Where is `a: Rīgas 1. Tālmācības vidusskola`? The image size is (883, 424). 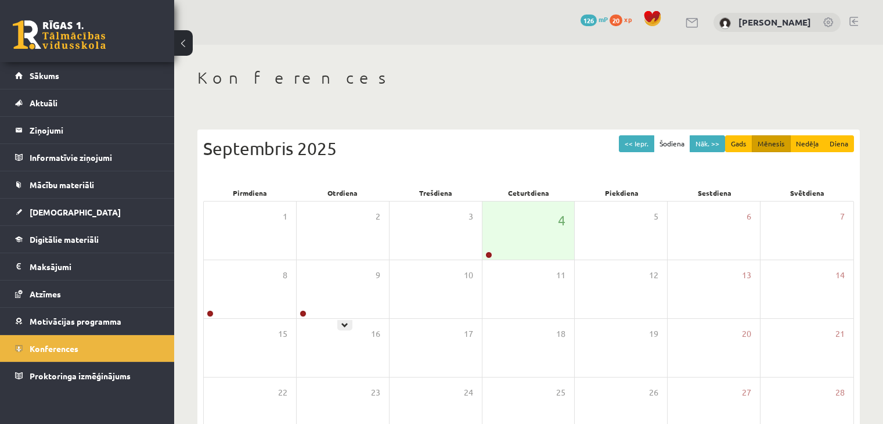
a: Rīgas 1. Tālmācības vidusskola is located at coordinates (59, 35).